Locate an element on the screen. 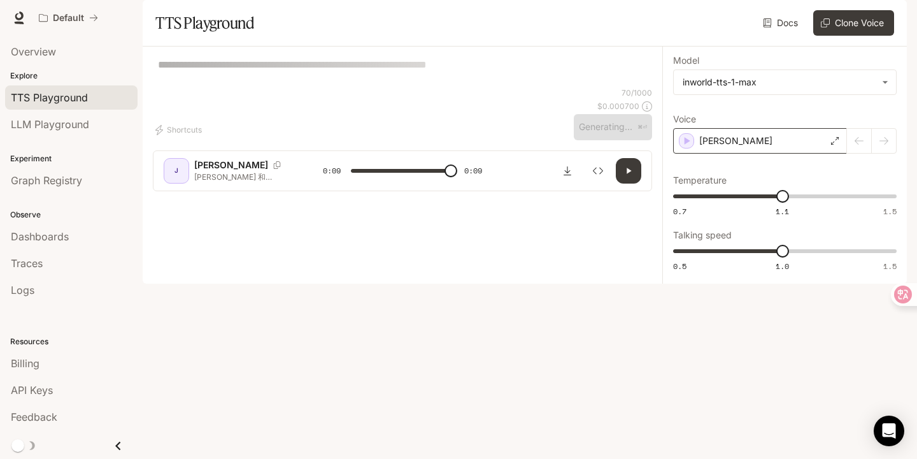 The height and width of the screenshot is (459, 917). span: 0.7 is located at coordinates (680, 211).